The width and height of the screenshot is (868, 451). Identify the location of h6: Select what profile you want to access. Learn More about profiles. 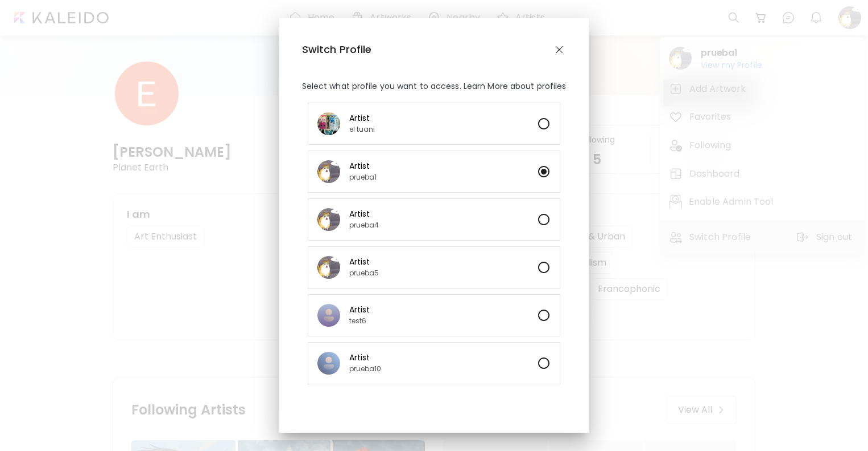
(434, 86).